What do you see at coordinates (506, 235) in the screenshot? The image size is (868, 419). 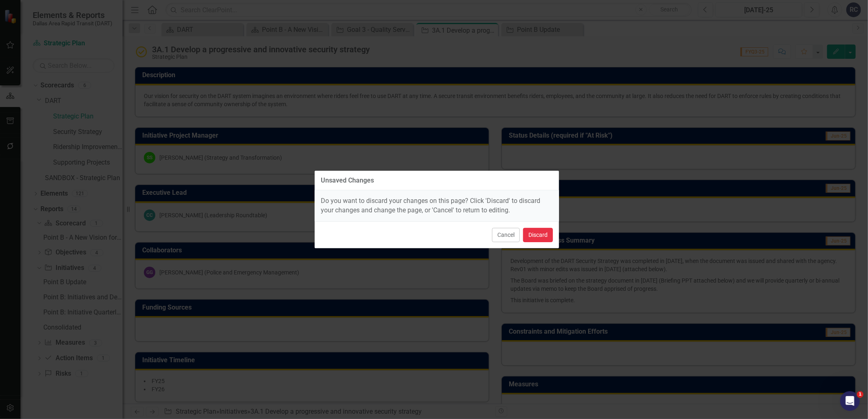 I see `button: Cancel` at bounding box center [506, 235].